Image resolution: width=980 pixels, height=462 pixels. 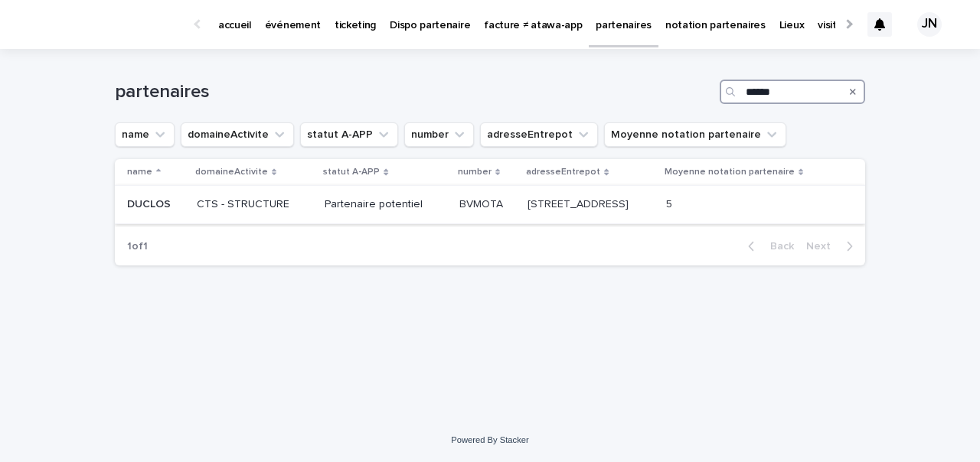 I want to click on p: DUCLOS, so click(x=150, y=203).